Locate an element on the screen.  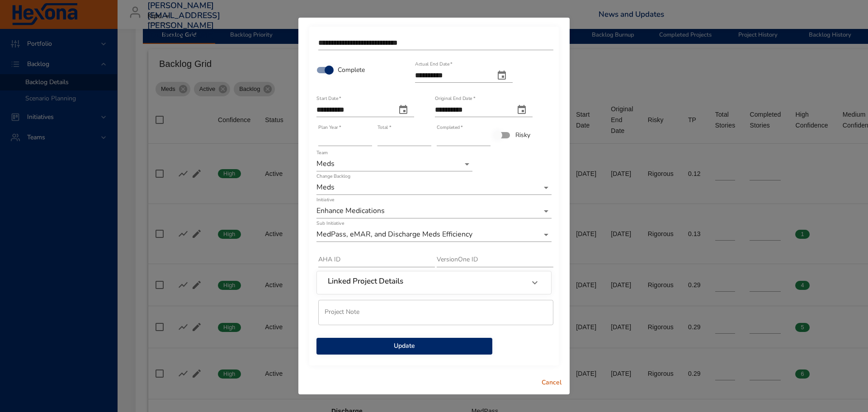
span: Risky is located at coordinates (523, 135).